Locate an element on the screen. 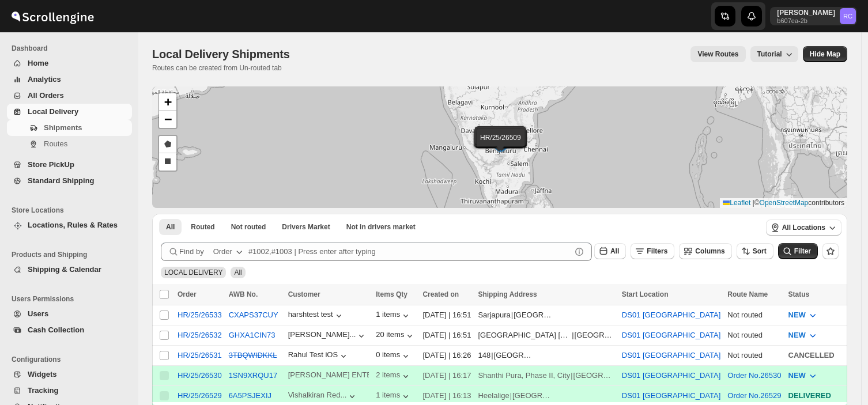 Image resolution: width=868 pixels, height=405 pixels. span: AWB No. is located at coordinates (243, 294).